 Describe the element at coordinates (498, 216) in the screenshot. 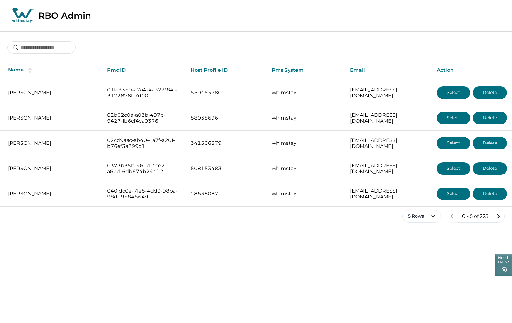

I see `button: next page` at that location.